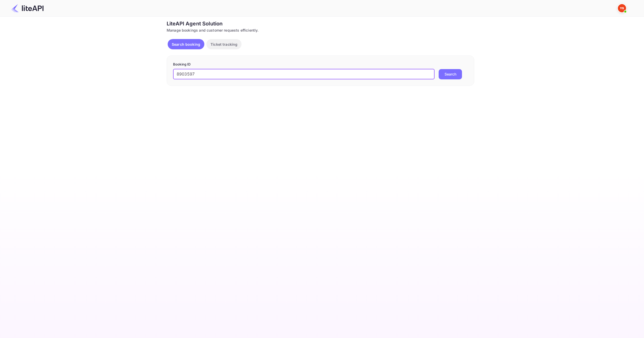 This screenshot has width=644, height=338. Describe the element at coordinates (320, 64) in the screenshot. I see `p: Booking ID` at that location.